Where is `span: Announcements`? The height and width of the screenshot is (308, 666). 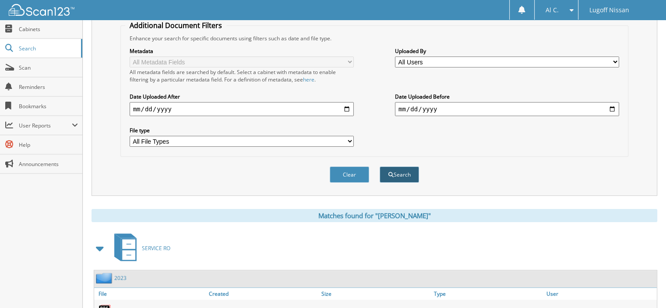 span: Announcements is located at coordinates (48, 164).